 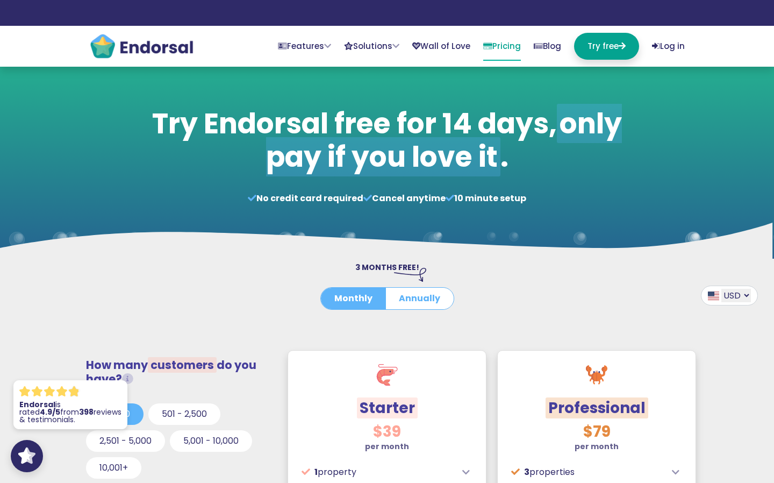 What do you see at coordinates (37, 404) in the screenshot?
I see `strong: Endorsal` at bounding box center [37, 404].